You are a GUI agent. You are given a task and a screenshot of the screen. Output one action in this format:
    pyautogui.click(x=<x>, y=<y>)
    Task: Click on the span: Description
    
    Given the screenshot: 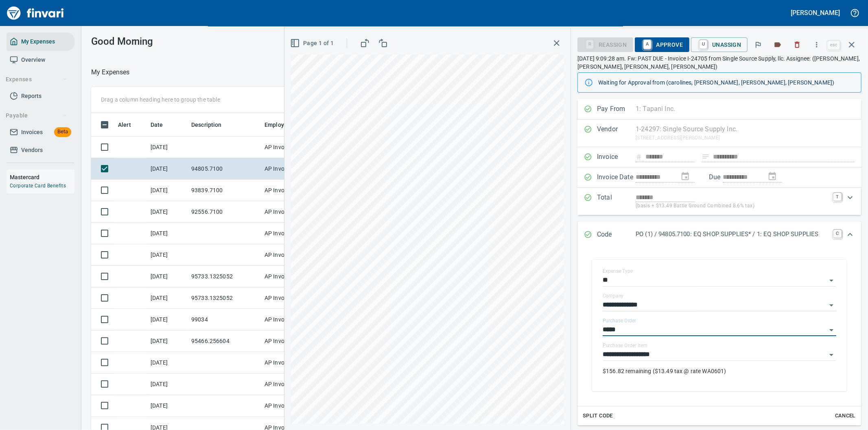 What is the action you would take?
    pyautogui.click(x=206, y=125)
    